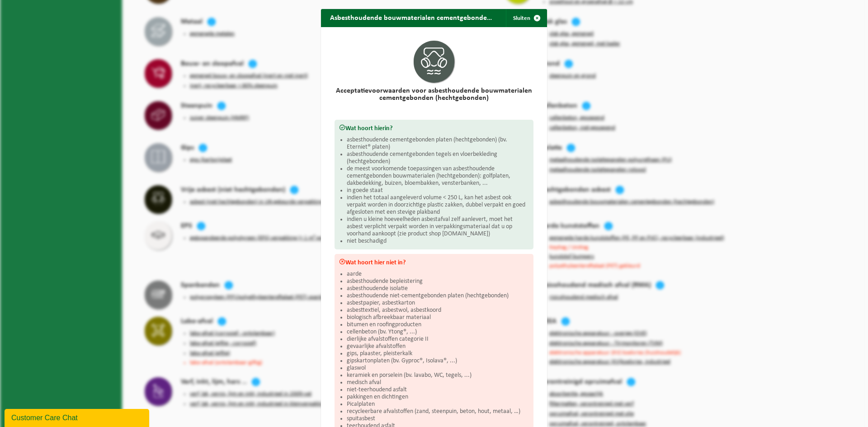  Describe the element at coordinates (437, 144) in the screenshot. I see `li: asbesthoudende cementgebonden platen (hechtgebonden) (bv. Eterniet® platen)` at that location.